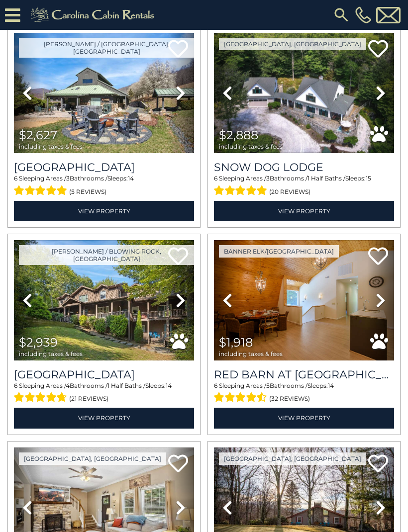 This screenshot has height=532, width=408. Describe the element at coordinates (38, 342) in the screenshot. I see `span: $2,939` at that location.